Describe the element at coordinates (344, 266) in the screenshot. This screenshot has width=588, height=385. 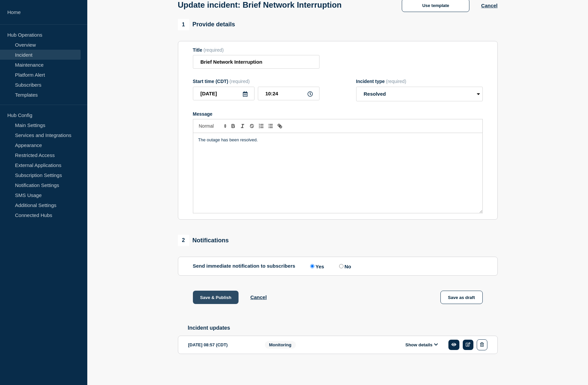
I see `label: No` at that location.